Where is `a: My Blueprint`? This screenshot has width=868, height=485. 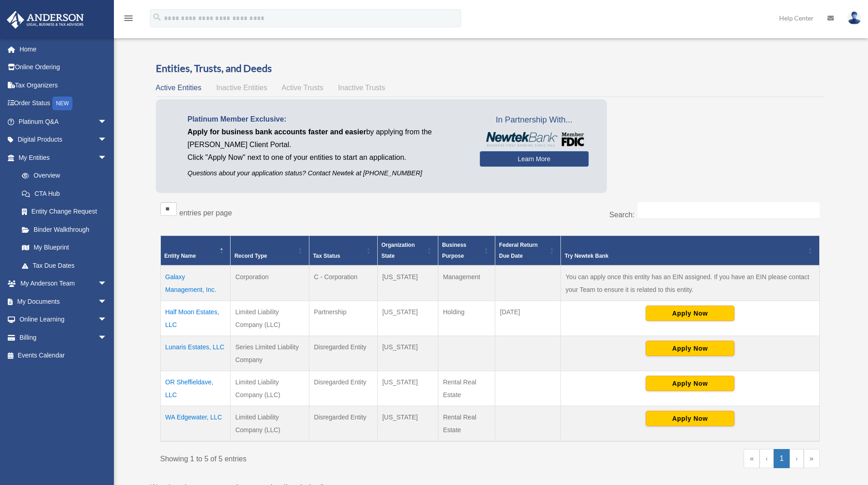 a: My Blueprint is located at coordinates (64, 248).